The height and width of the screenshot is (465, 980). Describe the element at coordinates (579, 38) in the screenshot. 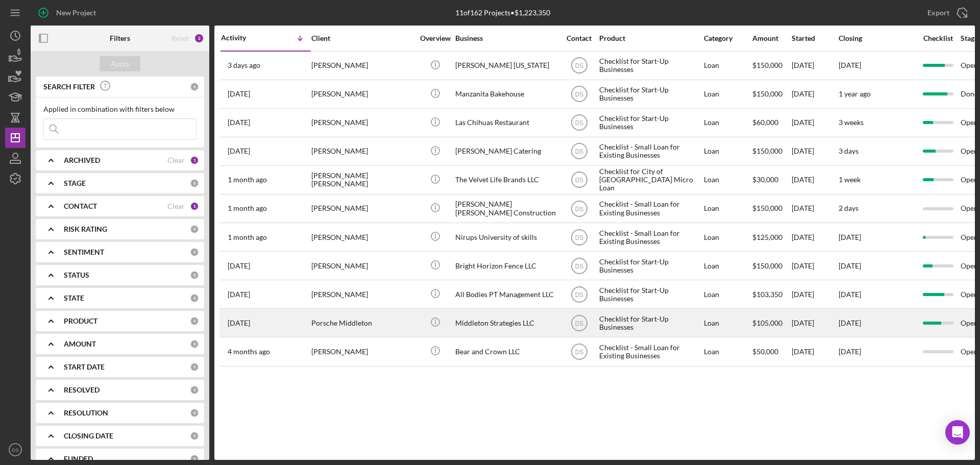

I see `div: Contact` at that location.